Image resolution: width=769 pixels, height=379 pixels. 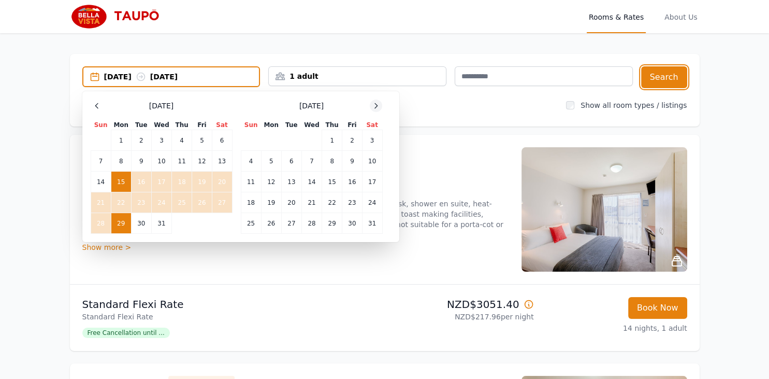 I want to click on label: Show all room types / listings, so click(x=633, y=105).